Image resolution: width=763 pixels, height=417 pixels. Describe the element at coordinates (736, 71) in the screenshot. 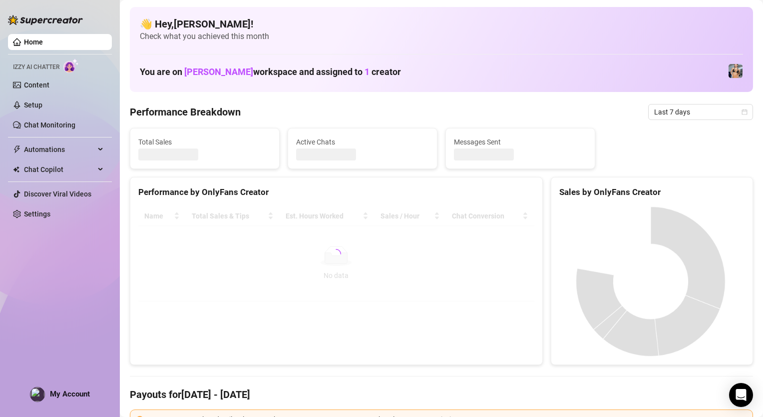

I see `img: Veronica` at that location.